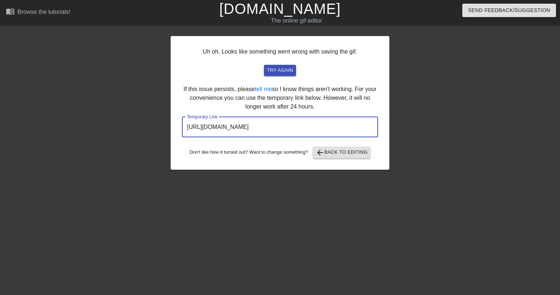 The image size is (560, 295). I want to click on span: Send Feedback/Suggestion, so click(509, 10).